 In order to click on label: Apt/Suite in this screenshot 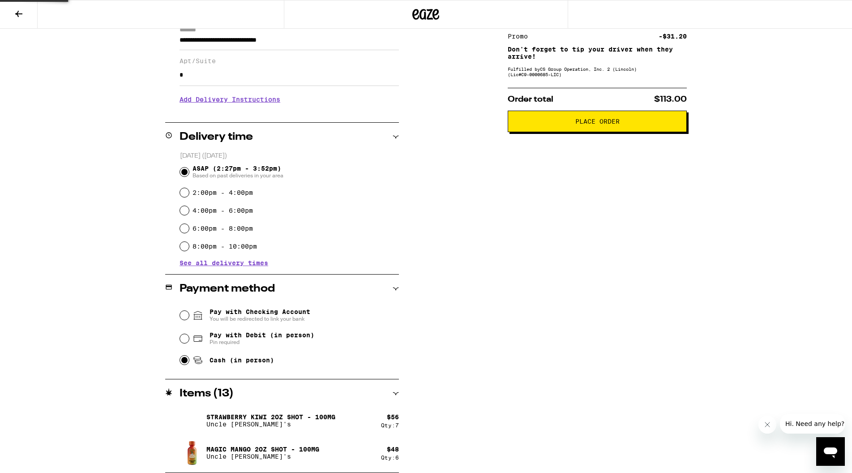, I will do `click(289, 61)`.